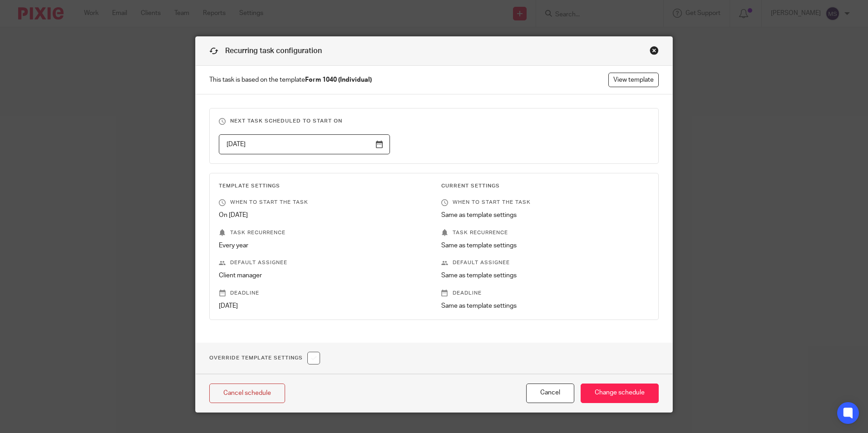 The width and height of the screenshot is (868, 433). I want to click on span: This task is based on the template, so click(291, 80).